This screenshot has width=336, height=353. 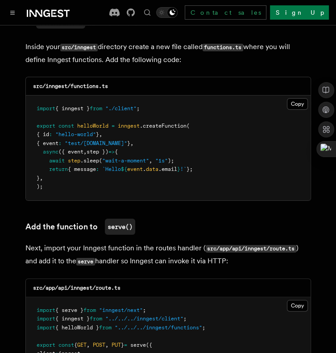 What do you see at coordinates (99, 345) in the screenshot?
I see `span: POST` at bounding box center [99, 345].